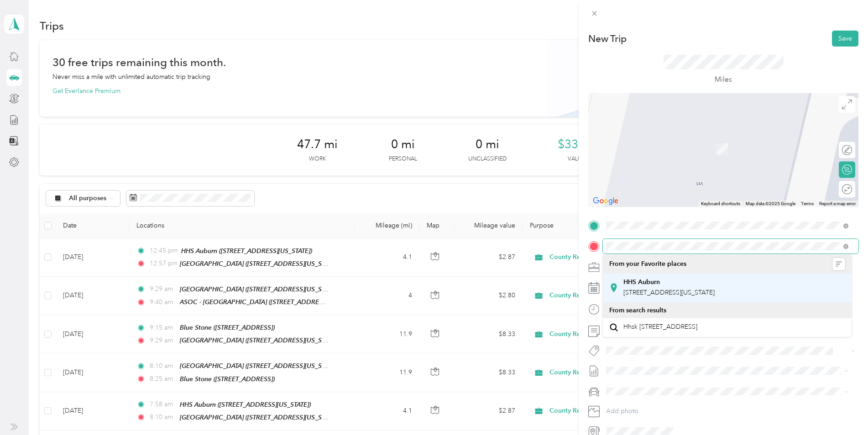 The width and height of the screenshot is (868, 435). Describe the element at coordinates (846, 39) in the screenshot. I see `button: Save` at that location.